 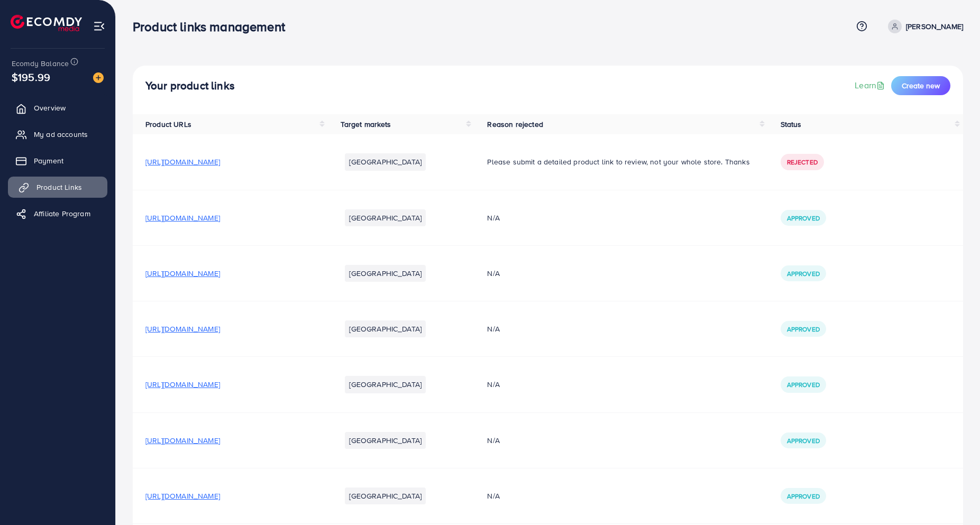 What do you see at coordinates (50, 108) in the screenshot?
I see `span: Overview` at bounding box center [50, 108].